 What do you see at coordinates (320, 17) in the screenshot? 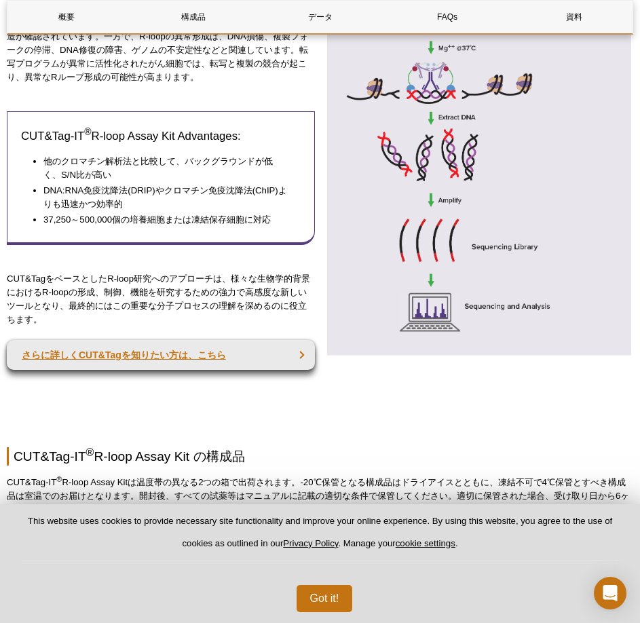
I see `a: データ` at bounding box center [320, 17].